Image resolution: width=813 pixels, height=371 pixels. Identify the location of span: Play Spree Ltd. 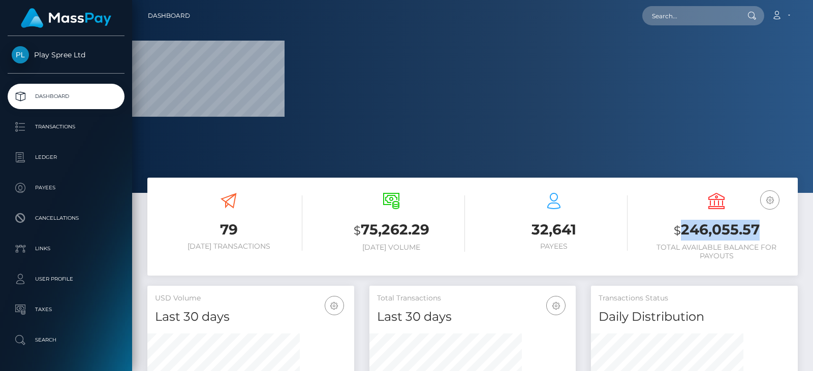
(66, 55).